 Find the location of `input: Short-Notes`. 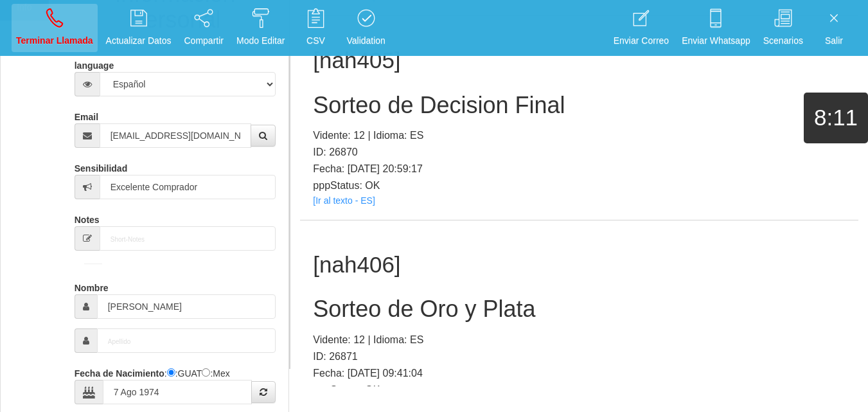

input: Short-Notes is located at coordinates (187, 238).